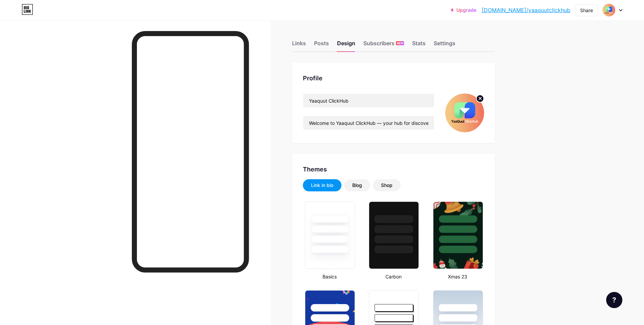 The image size is (644, 325). What do you see at coordinates (419, 46) in the screenshot?
I see `div: Stats` at bounding box center [419, 46].